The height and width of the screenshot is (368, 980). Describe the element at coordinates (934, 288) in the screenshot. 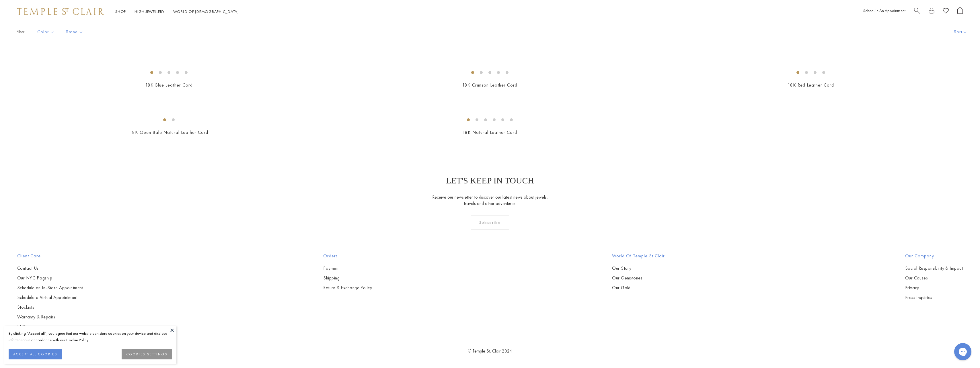

I see `a: Privacy` at that location.